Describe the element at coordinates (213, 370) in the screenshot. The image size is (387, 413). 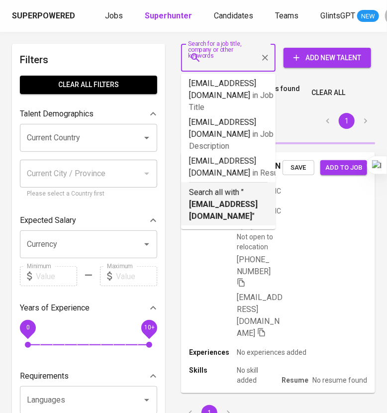
I see `p: Skills` at that location.